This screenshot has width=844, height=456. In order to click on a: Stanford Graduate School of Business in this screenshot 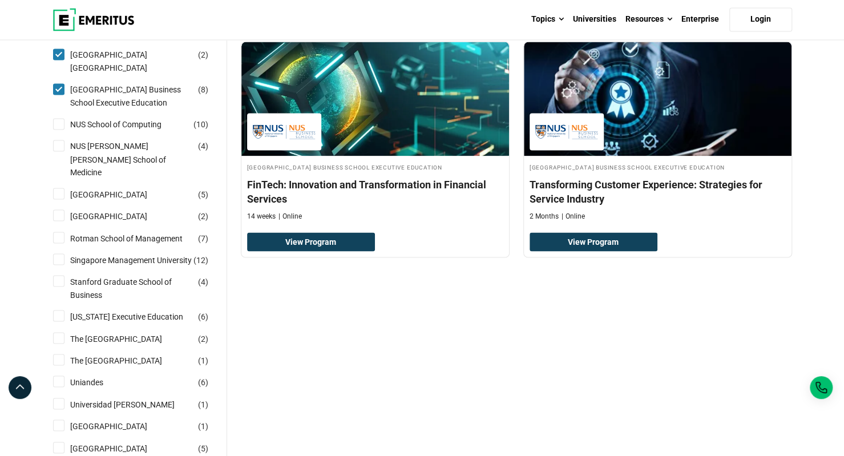, I will do `click(143, 288)`.